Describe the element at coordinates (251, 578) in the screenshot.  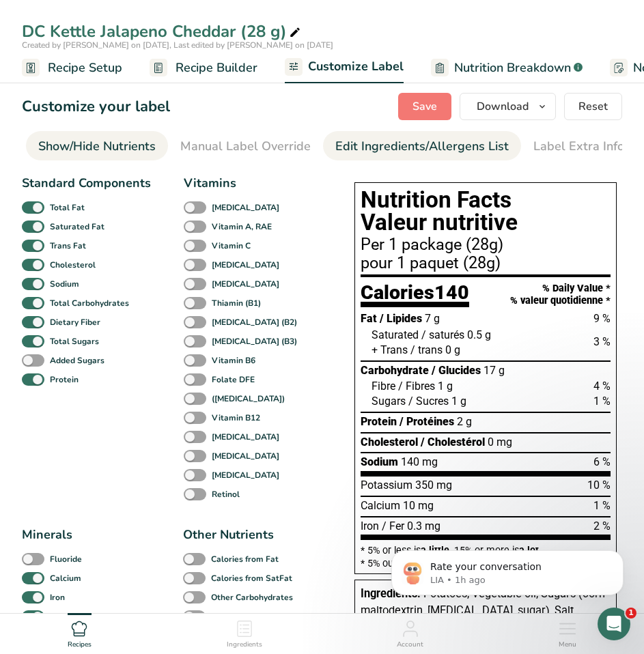
I see `b: Calories from SatFat` at that location.